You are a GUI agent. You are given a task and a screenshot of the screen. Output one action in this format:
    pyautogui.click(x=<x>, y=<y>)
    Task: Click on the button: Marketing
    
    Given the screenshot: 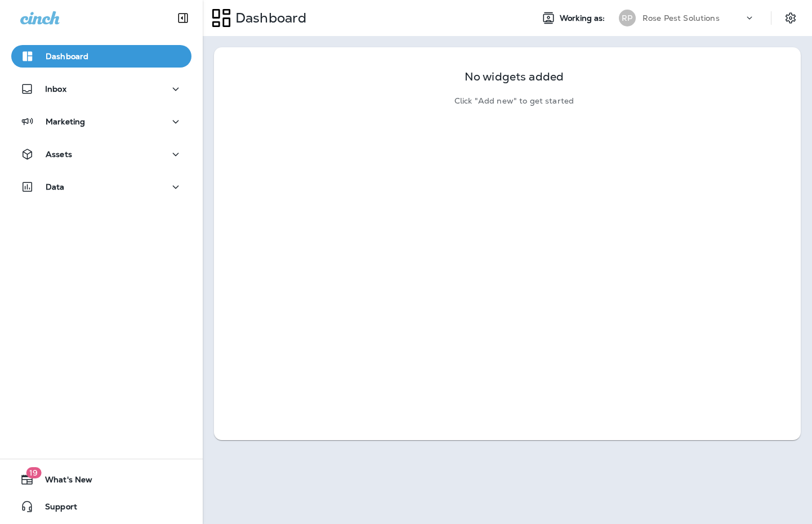 What is the action you would take?
    pyautogui.click(x=101, y=122)
    